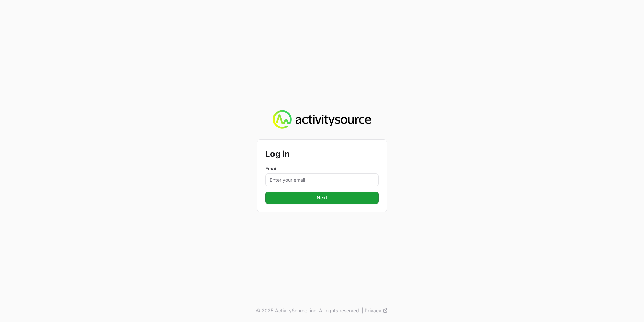 The height and width of the screenshot is (322, 644). What do you see at coordinates (322, 180) in the screenshot?
I see `input: Enter your email` at bounding box center [322, 180].